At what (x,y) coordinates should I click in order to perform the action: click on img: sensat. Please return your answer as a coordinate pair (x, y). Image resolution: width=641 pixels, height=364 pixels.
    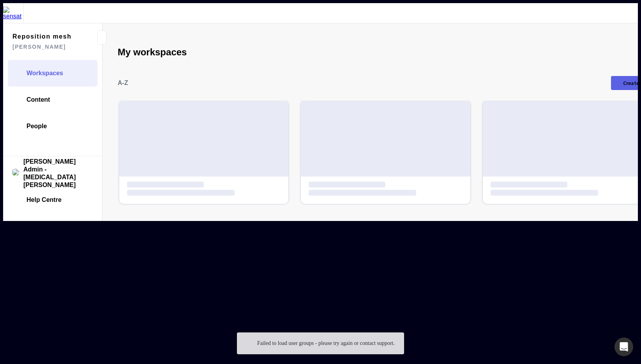
    Looking at the image, I should click on (13, 13).